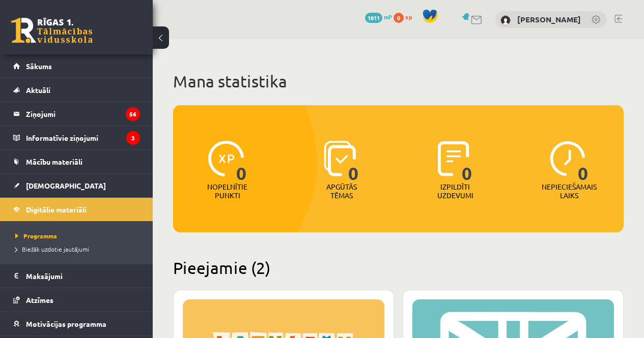 This screenshot has height=338, width=644. Describe the element at coordinates (568, 159) in the screenshot. I see `img: icon-clock-7be60019b62300814b6bd22b8e044499b485619524d84068768e800edab66f18.svg` at that location.